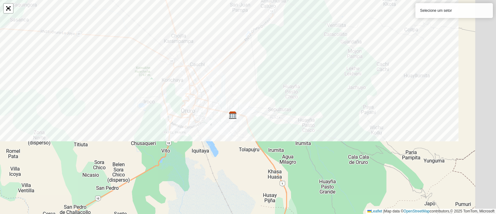  What do you see at coordinates (431, 211) in the screenshot?
I see `div: Map data © contributors,© 2025 TomTom, Microsoft` at bounding box center [431, 211].